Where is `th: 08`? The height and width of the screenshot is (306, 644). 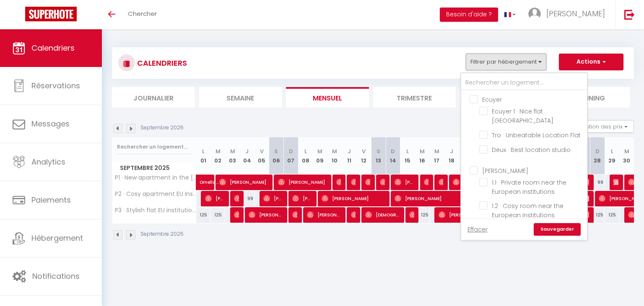 th: 08 is located at coordinates (305, 156).